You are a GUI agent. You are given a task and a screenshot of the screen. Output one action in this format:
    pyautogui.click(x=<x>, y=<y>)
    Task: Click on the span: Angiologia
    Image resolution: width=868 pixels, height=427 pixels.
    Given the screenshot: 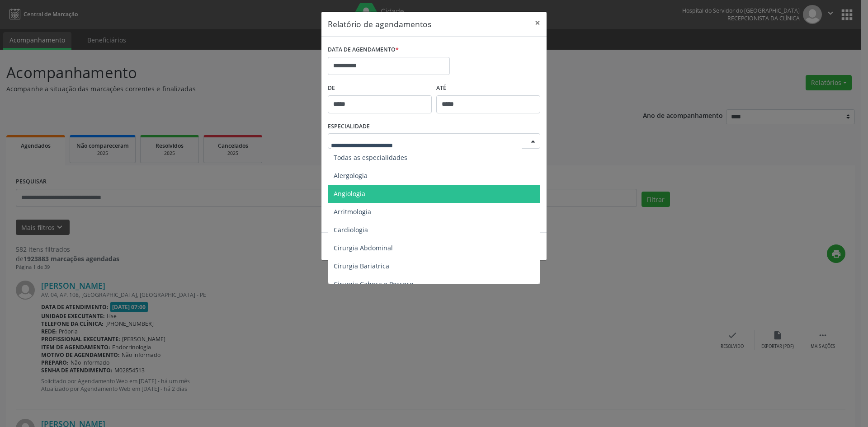 What is the action you would take?
    pyautogui.click(x=350, y=194)
    